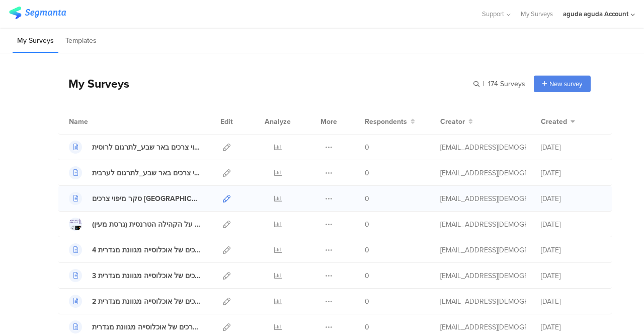 The width and height of the screenshot is (644, 335). What do you see at coordinates (390, 121) in the screenshot?
I see `button: Respondents` at bounding box center [390, 121].